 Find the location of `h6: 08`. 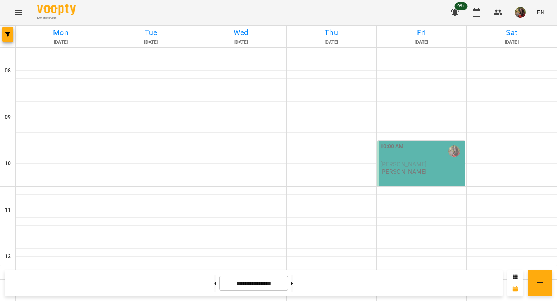

h6: 08 is located at coordinates (8, 71).